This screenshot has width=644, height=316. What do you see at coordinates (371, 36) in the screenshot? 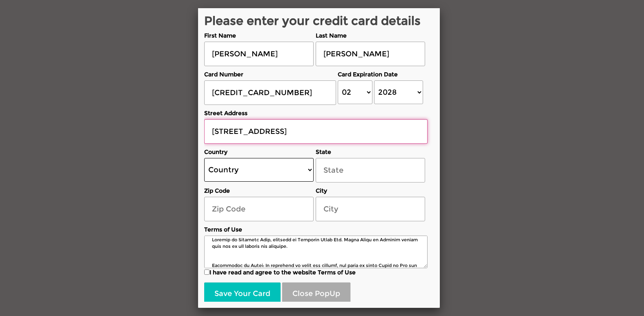
I see `label: Last Name` at bounding box center [371, 36].